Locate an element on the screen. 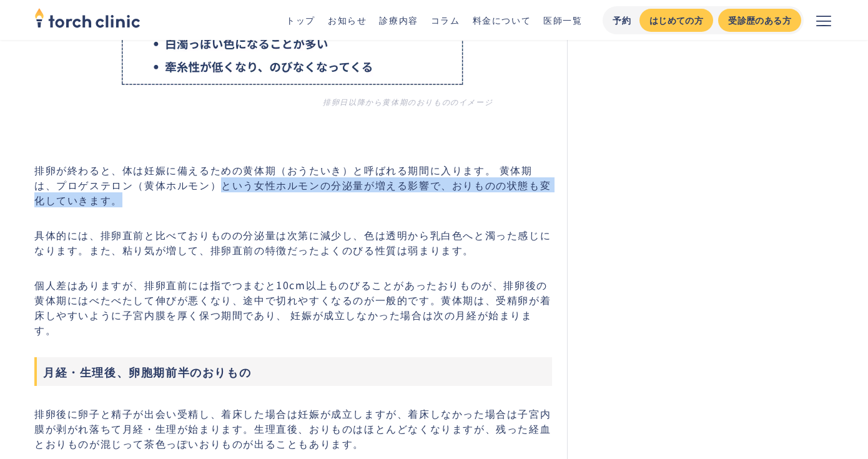 Image resolution: width=868 pixels, height=459 pixels. div: 受診歴のある方 is located at coordinates (759, 20).